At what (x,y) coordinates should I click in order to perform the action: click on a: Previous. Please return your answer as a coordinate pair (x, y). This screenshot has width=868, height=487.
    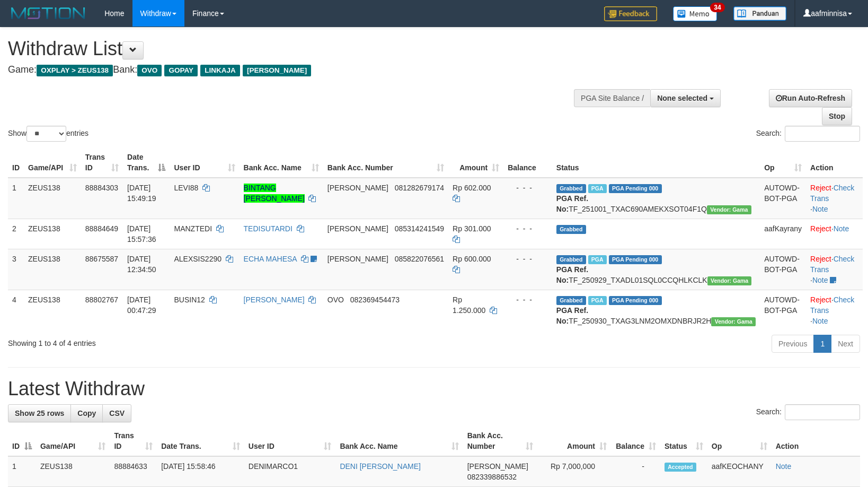
    Looking at the image, I should click on (793, 344).